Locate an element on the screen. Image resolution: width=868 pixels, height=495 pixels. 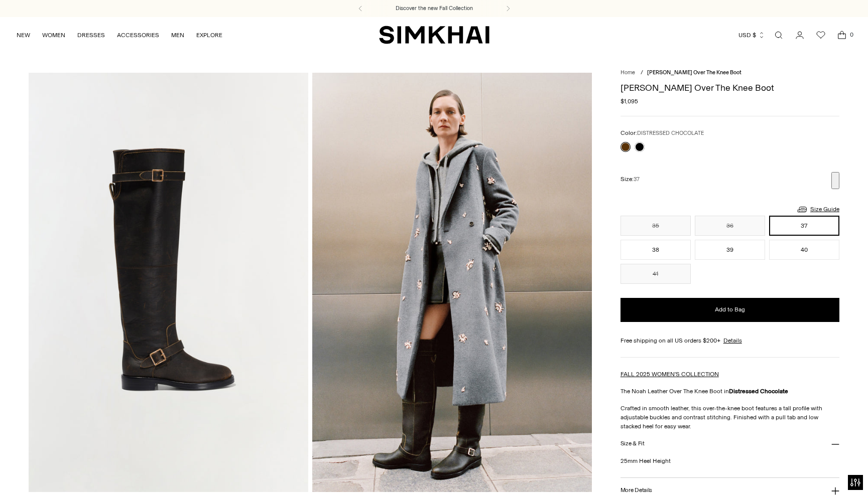
a: WOMEN is located at coordinates (54, 35).